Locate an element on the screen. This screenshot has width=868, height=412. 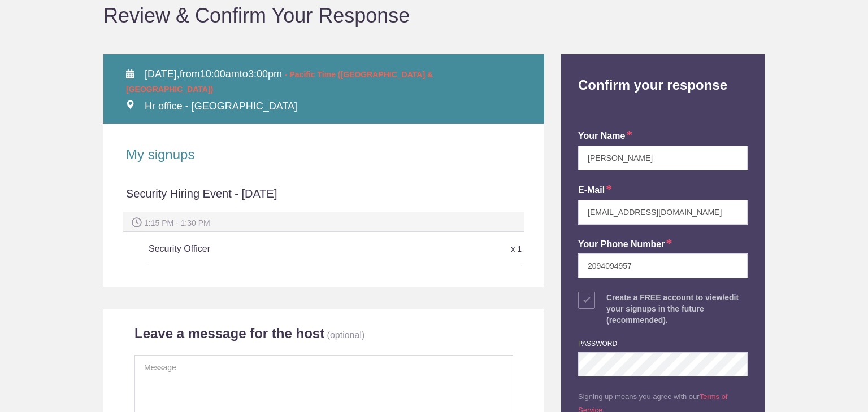
span: 10:00am is located at coordinates (220, 74).